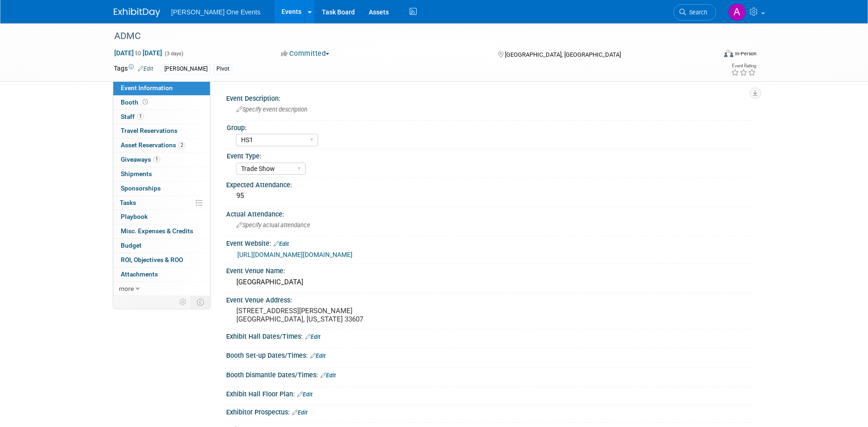  Describe the element at coordinates (136, 174) in the screenshot. I see `span: Shipments` at that location.